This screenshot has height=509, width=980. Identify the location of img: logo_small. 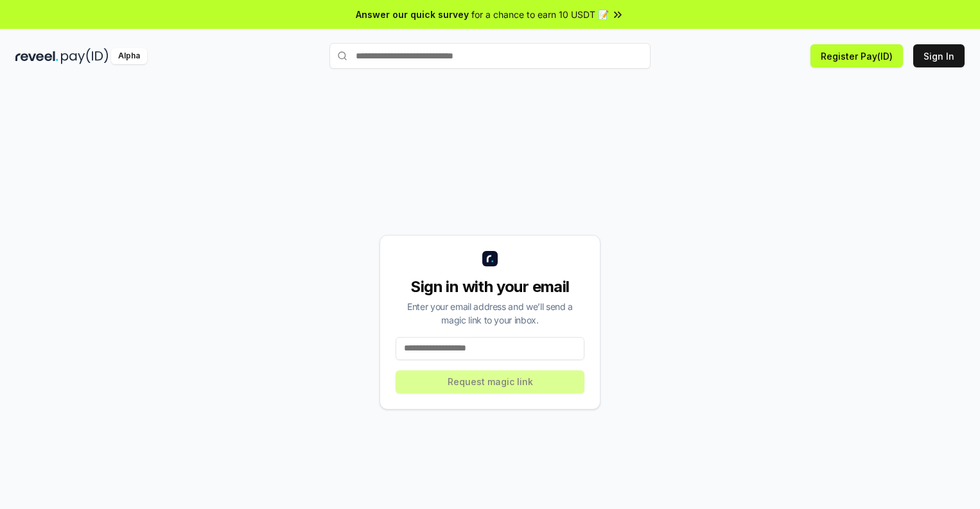
(490, 259).